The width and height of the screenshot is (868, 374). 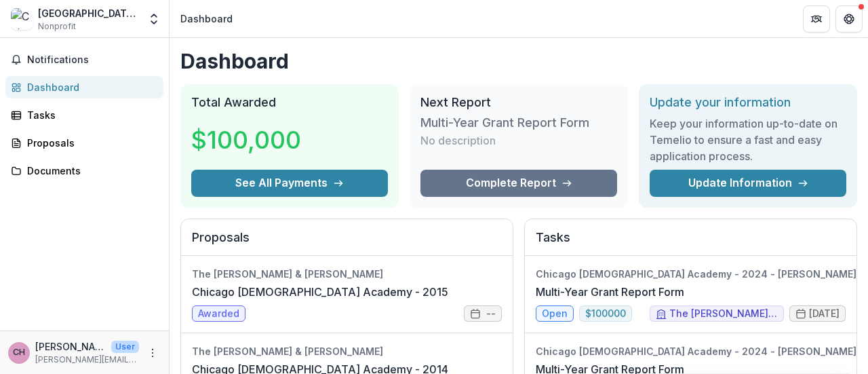 I want to click on span: Nonprofit, so click(x=57, y=27).